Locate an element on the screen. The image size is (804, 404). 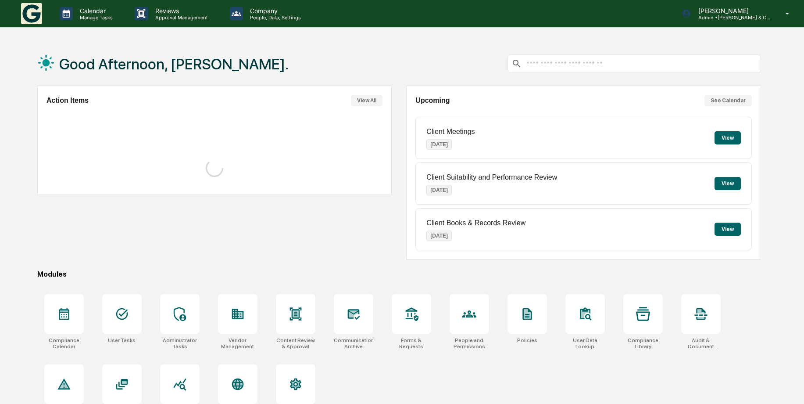
h2: Upcoming is located at coordinates (433, 100).